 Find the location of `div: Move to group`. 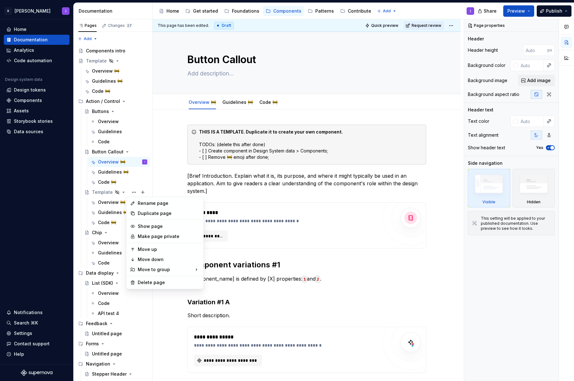

div: Move to group is located at coordinates (165, 270).